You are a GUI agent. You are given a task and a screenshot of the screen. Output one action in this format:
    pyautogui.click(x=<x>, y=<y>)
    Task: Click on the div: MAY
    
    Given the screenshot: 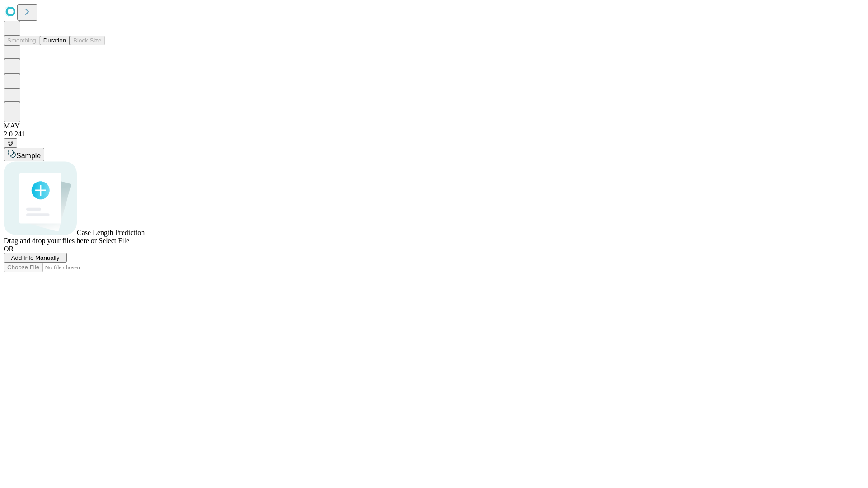 What is the action you would take?
    pyautogui.click(x=434, y=126)
    